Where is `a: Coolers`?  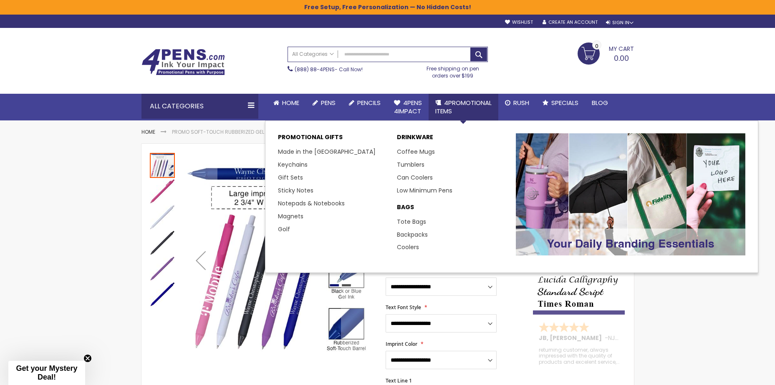 a: Coolers is located at coordinates (408, 247).